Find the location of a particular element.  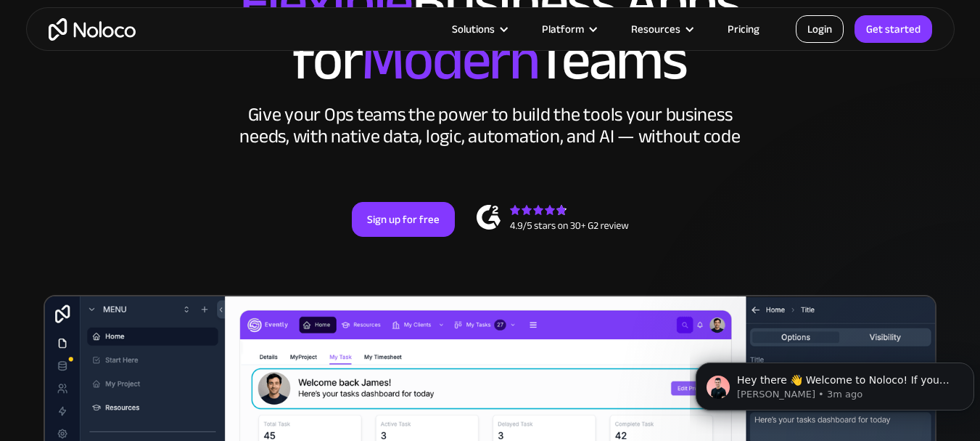

a: Sign up for free is located at coordinates (403, 219).